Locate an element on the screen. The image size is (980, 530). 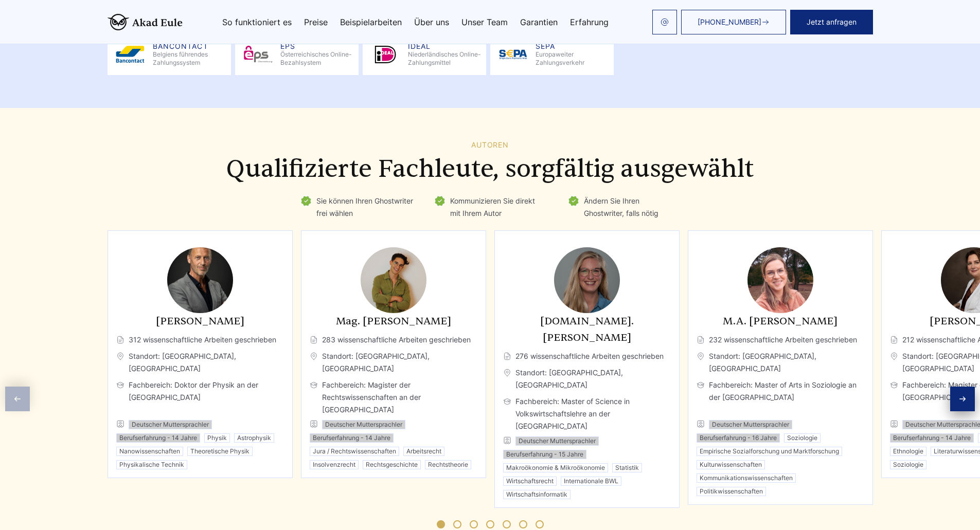
li: Ethnologie is located at coordinates (908, 451).